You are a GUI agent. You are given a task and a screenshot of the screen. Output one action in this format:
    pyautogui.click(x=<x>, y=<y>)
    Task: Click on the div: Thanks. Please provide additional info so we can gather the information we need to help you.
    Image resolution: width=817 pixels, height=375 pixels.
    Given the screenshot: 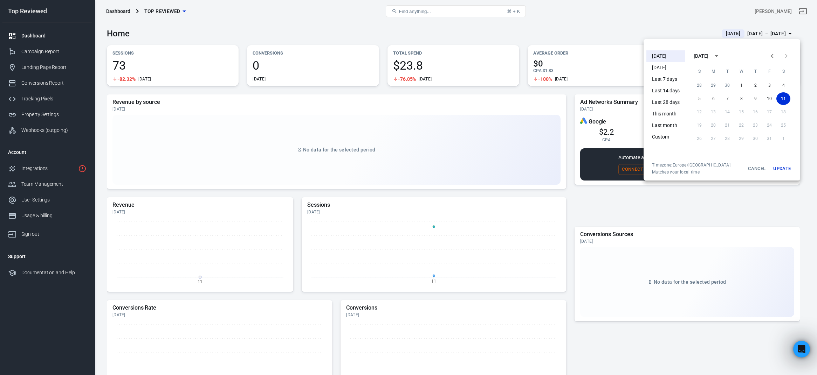 What is the action you would take?
    pyautogui.click(x=60, y=110)
    